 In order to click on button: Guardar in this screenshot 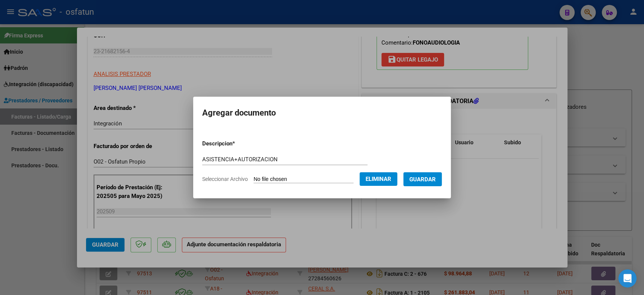, I will do `click(423, 179)`.